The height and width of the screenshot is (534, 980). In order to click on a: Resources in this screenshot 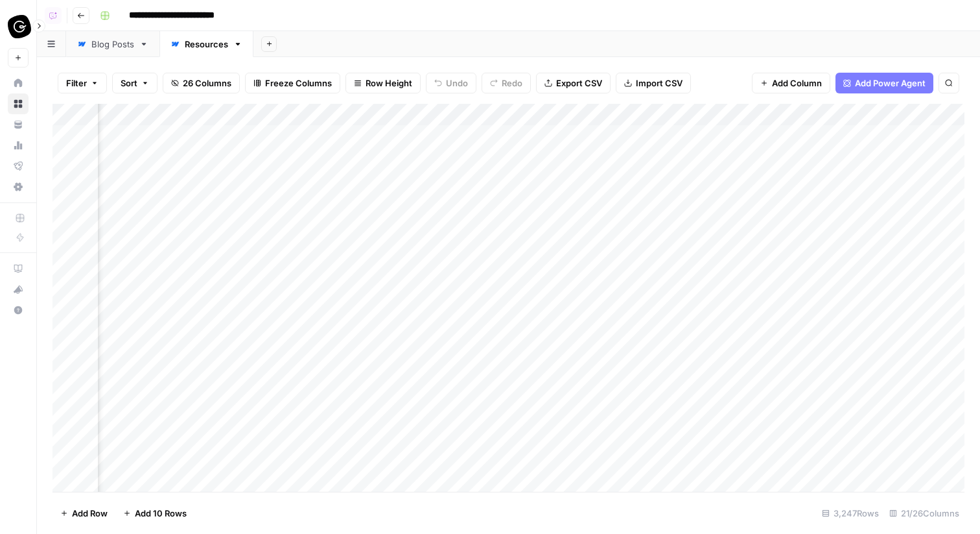, I will do `click(206, 44)`.